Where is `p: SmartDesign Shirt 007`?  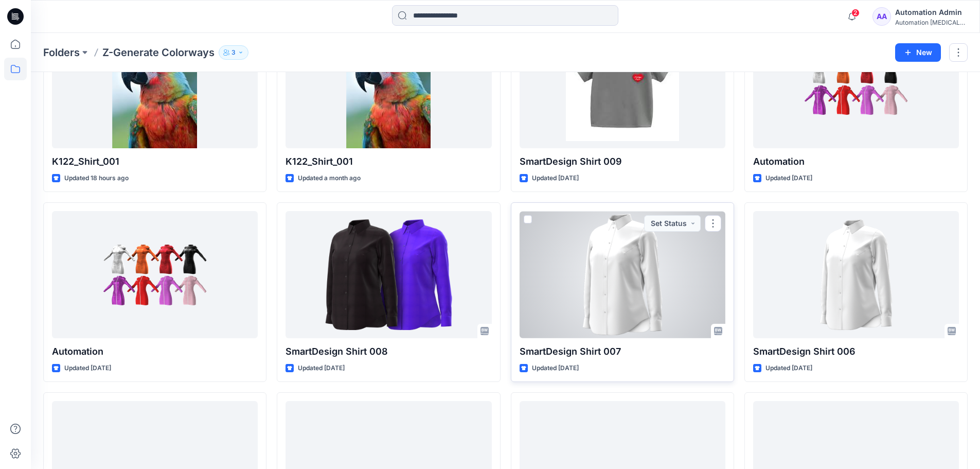
p: SmartDesign Shirt 007 is located at coordinates (622, 351).